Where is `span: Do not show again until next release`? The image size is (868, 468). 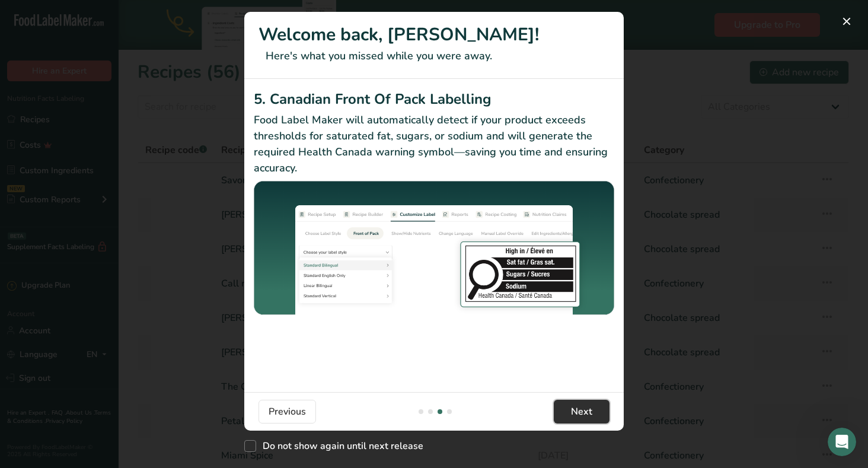 span: Do not show again until next release is located at coordinates (340, 446).